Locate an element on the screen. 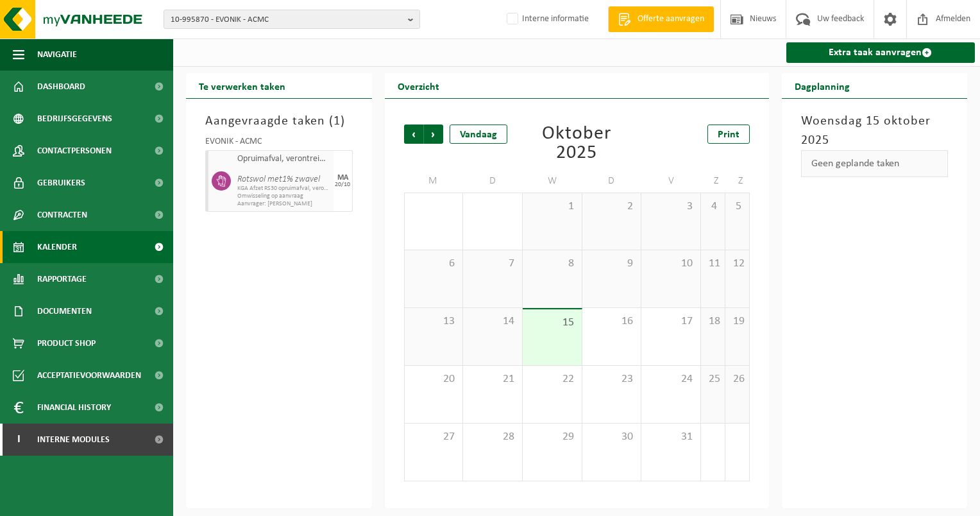 The image size is (980, 516). td: W is located at coordinates (552, 181).